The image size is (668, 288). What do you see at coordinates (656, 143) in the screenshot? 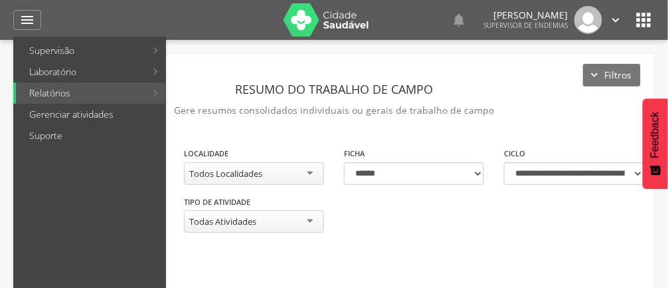
I see `button: Feedback - Mostrar pesquisa` at bounding box center [656, 143].